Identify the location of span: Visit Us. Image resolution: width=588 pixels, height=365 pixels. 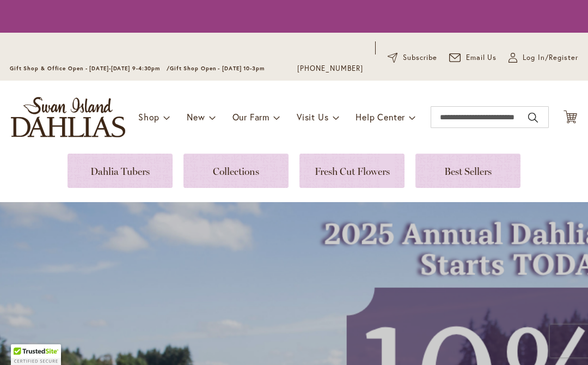
(312, 116).